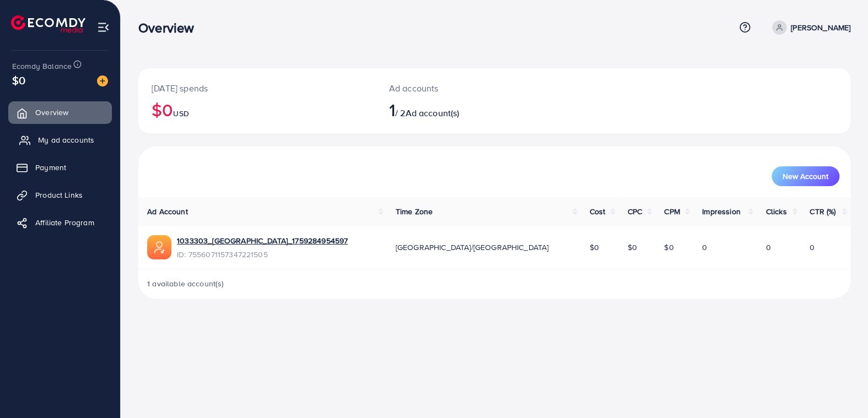 Image resolution: width=868 pixels, height=418 pixels. I want to click on img: menu, so click(103, 27).